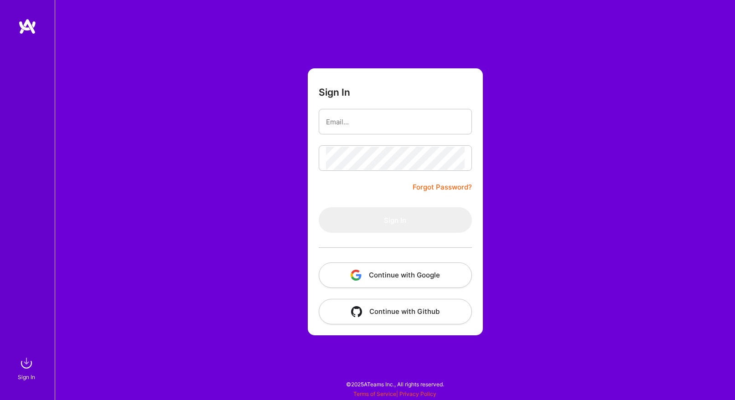 The width and height of the screenshot is (735, 400). Describe the element at coordinates (26, 377) in the screenshot. I see `div: Sign In` at that location.